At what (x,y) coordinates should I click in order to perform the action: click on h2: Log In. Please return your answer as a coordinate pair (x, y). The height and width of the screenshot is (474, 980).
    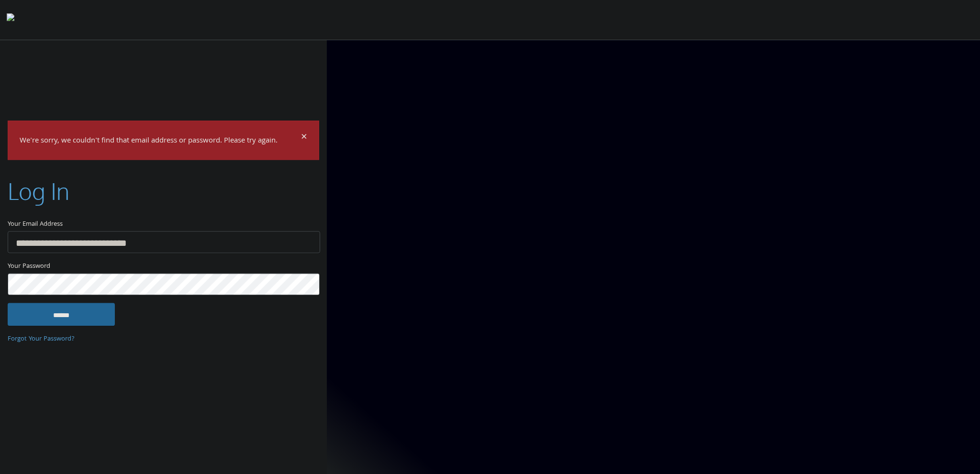
    Looking at the image, I should click on (39, 192).